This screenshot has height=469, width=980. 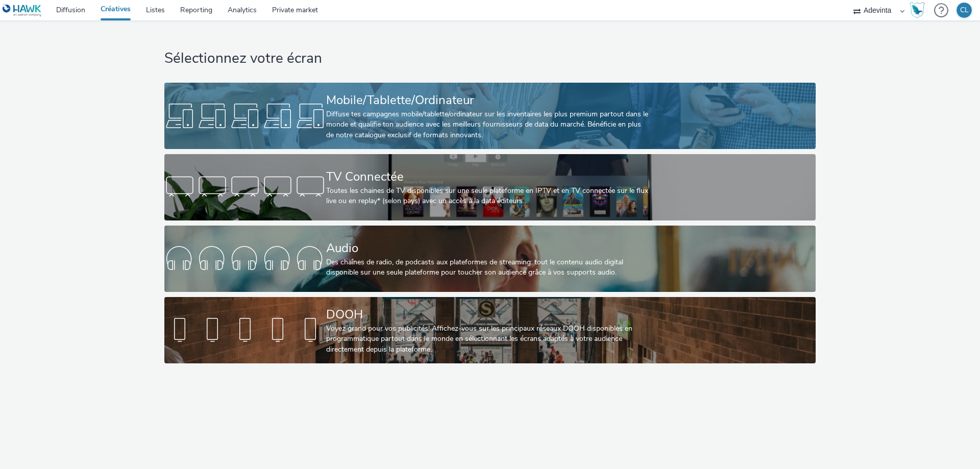 I want to click on div: Mobile/Tablette/Ordinateur, so click(x=487, y=100).